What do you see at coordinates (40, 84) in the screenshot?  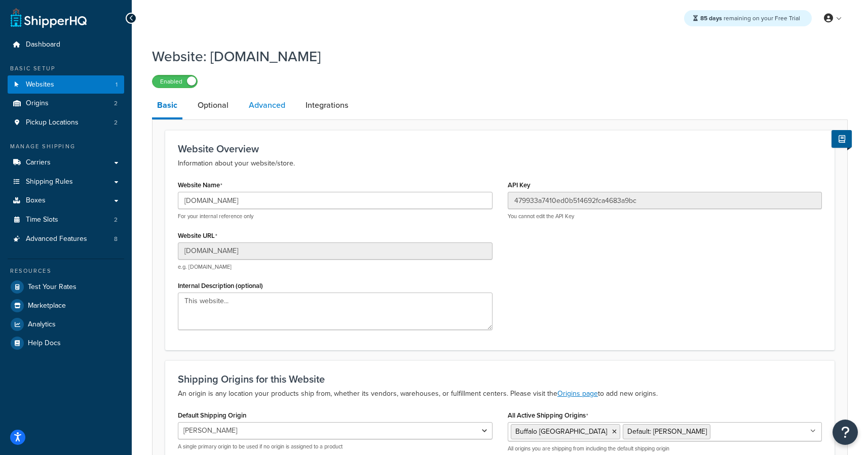 I see `span: Websites` at bounding box center [40, 84].